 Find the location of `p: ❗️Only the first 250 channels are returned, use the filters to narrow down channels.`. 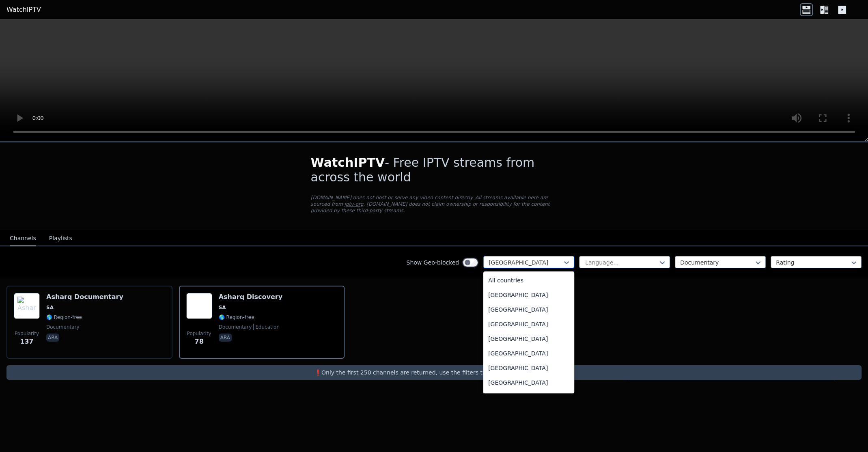

p: ❗️Only the first 250 channels are returned, use the filters to narrow down channels. is located at coordinates (434, 372).